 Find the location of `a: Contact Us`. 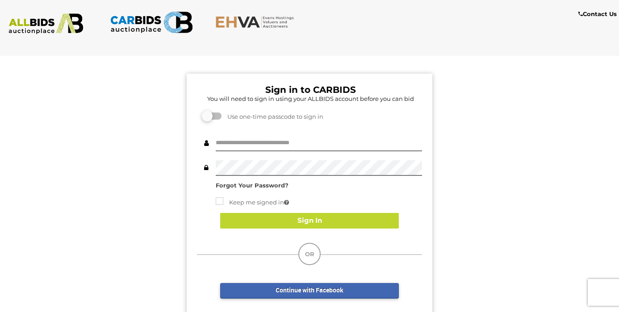

a: Contact Us is located at coordinates (598, 14).